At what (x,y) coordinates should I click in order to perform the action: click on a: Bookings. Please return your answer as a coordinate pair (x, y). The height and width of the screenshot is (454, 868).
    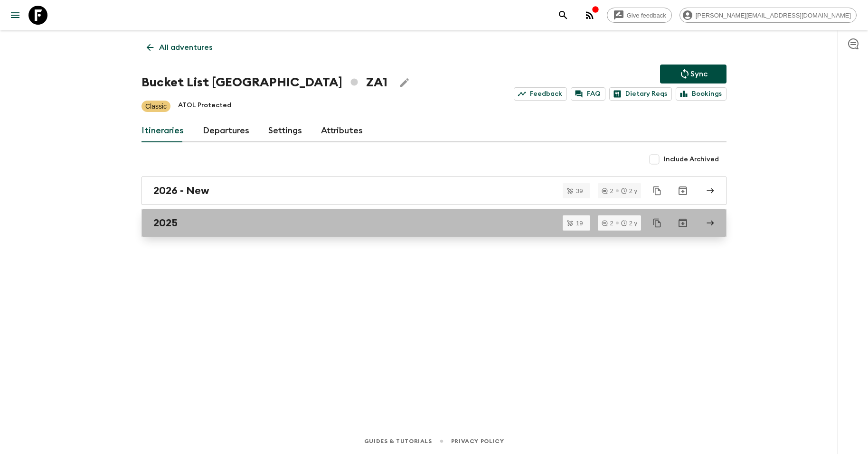
    Looking at the image, I should click on (700, 94).